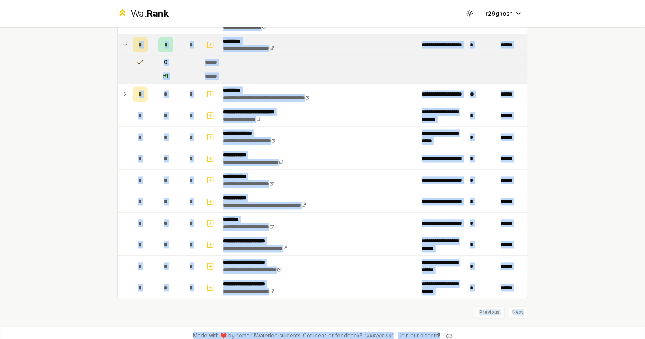 The height and width of the screenshot is (339, 645). I want to click on button: r29ghosh, so click(504, 14).